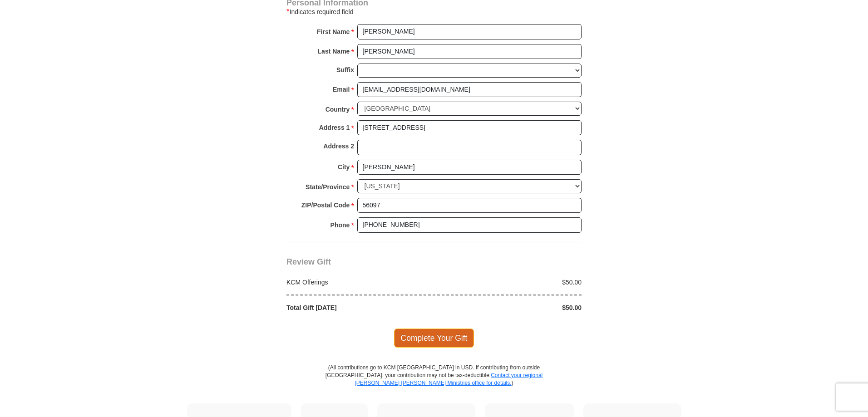  Describe the element at coordinates (434, 338) in the screenshot. I see `span: Complete Your Gift` at that location.